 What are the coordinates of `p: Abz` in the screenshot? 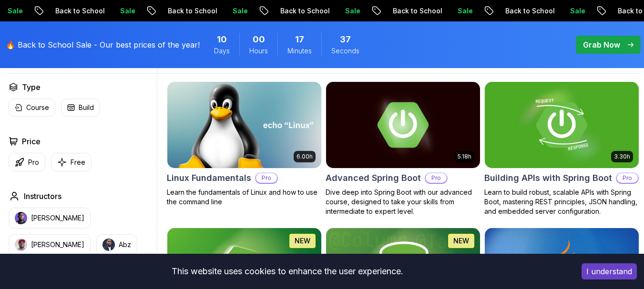 It's located at (125, 245).